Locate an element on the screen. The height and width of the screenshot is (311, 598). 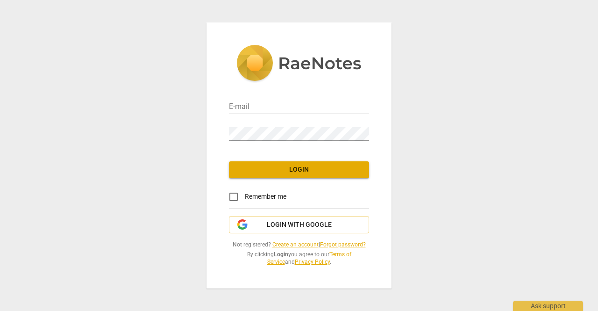
span: By clicking you agree to our and . is located at coordinates (299, 258).